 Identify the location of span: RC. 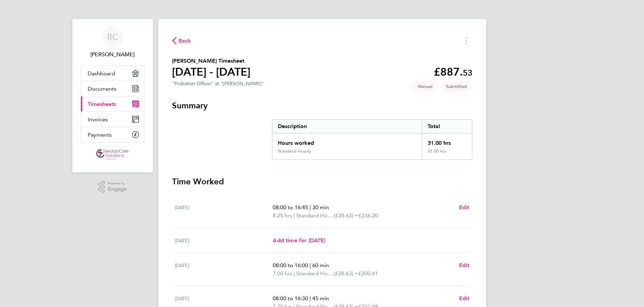
(113, 37).